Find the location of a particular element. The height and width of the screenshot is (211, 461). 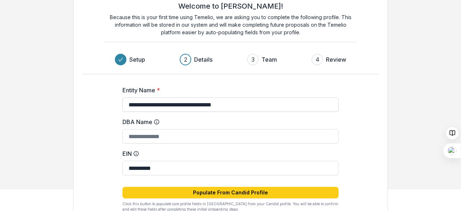

h3: Setup is located at coordinates (137, 59).